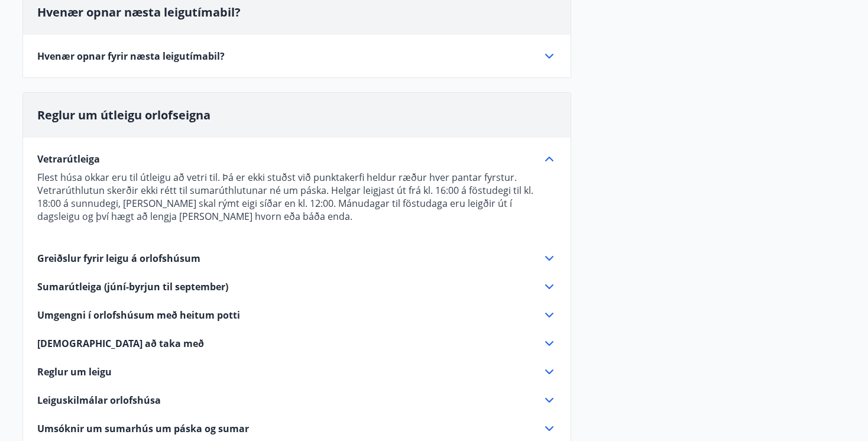 The width and height of the screenshot is (868, 441). Describe the element at coordinates (139, 315) in the screenshot. I see `span: Umgengni í orlofshúsum með heitum potti` at that location.